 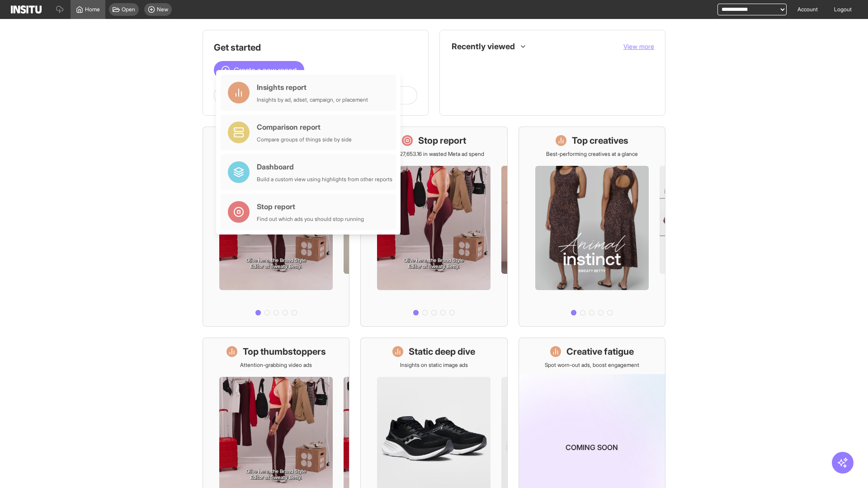 I want to click on div: Stop report, so click(x=310, y=207).